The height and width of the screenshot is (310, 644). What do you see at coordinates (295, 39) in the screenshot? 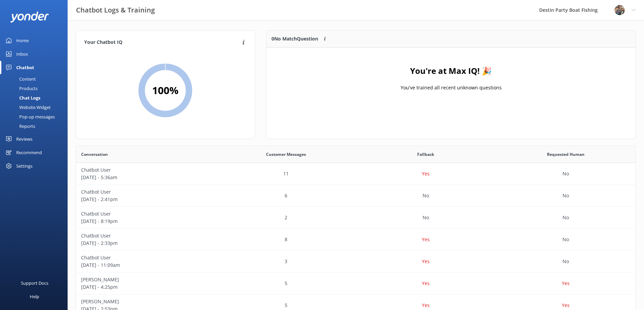
I see `p: 0 No Match Question` at bounding box center [295, 39].